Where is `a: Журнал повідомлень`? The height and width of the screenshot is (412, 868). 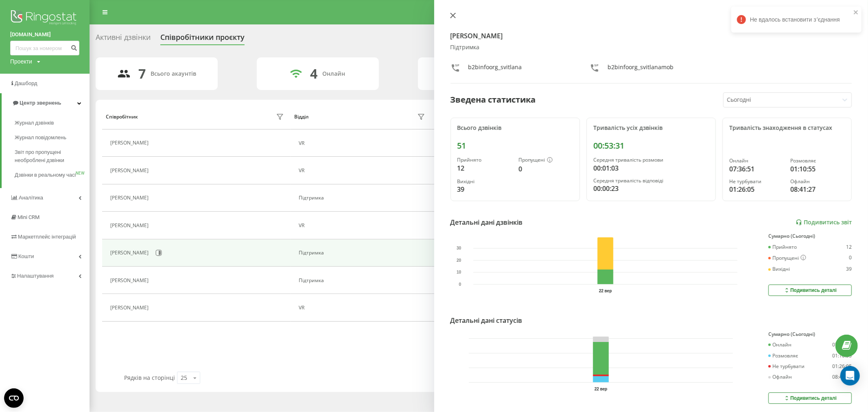 a: Журнал повідомлень is located at coordinates (52, 138).